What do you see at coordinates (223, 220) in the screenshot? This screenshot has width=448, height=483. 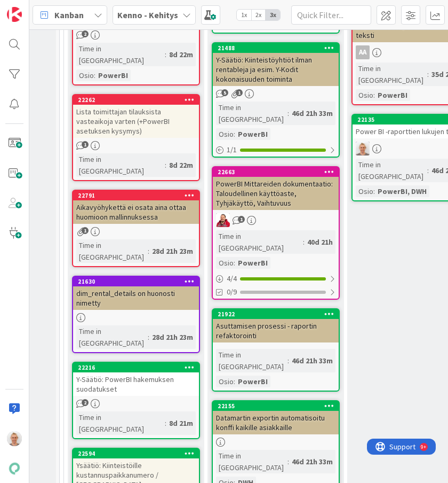 I see `img: JS` at bounding box center [223, 220].